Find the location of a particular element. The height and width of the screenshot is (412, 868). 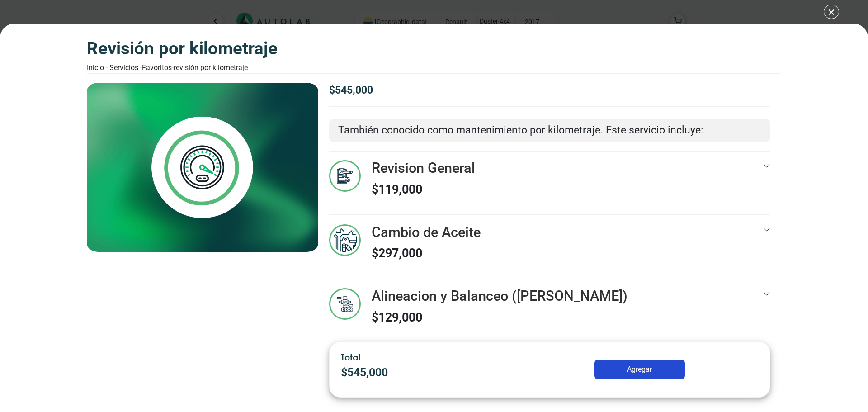

span: Total is located at coordinates (351, 357).